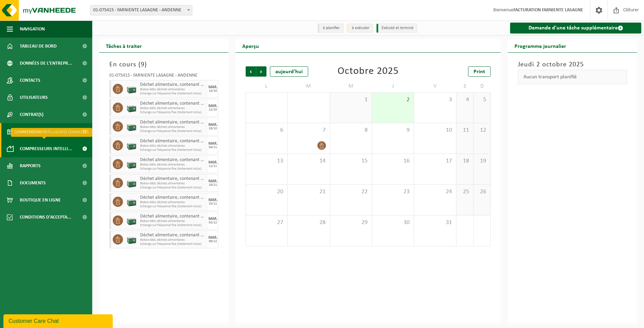 The width and height of the screenshot is (644, 328). Describe the element at coordinates (572, 65) in the screenshot. I see `h3: Jeudi 2 octobre 2025` at that location.